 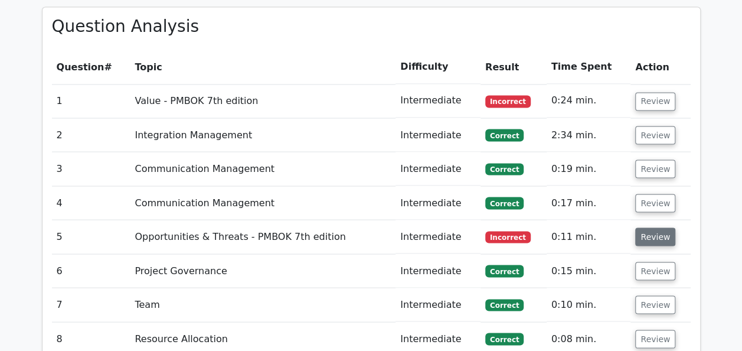 What do you see at coordinates (91, 236) in the screenshot?
I see `td: 5` at bounding box center [91, 236].